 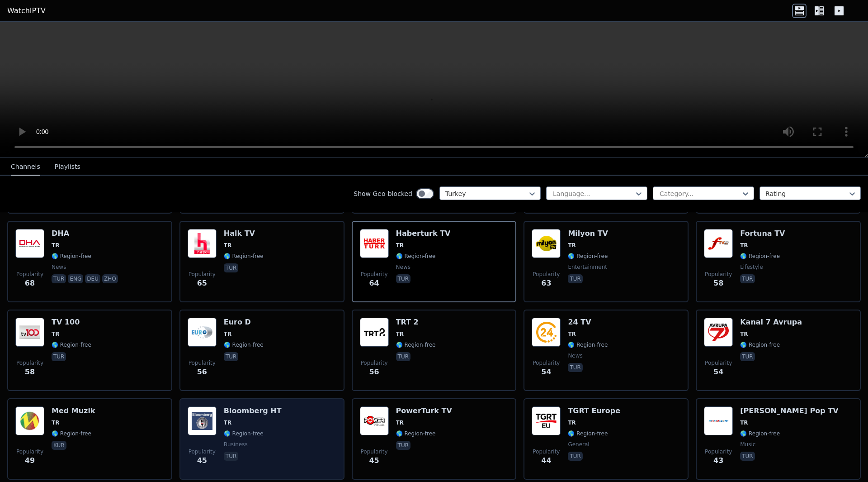 I want to click on img: Bloomberg HT, so click(x=202, y=421).